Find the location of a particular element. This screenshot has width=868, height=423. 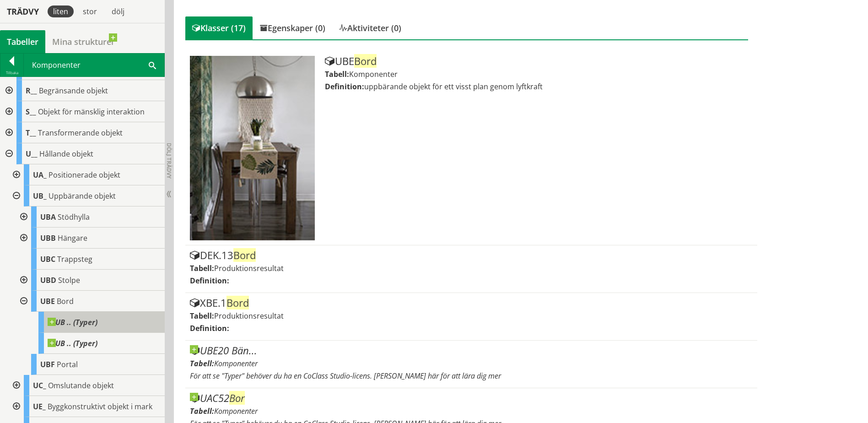

span: Objekt för mänsklig interaktion is located at coordinates (91, 112).